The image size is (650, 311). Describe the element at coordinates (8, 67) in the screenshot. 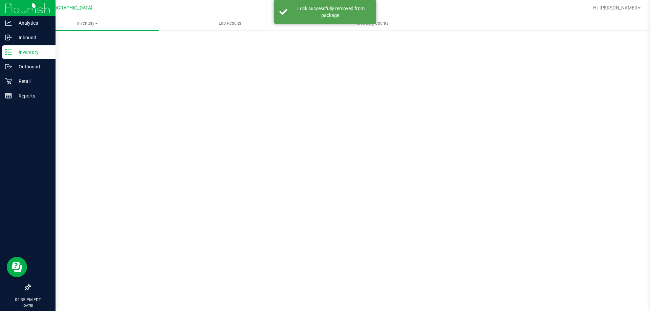

I see `inline-svg: Outbound` at that location.